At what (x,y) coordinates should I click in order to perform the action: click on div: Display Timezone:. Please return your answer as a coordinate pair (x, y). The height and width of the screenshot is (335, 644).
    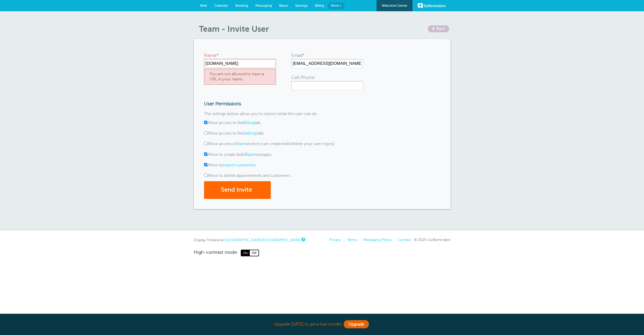
    Looking at the image, I should click on (249, 240).